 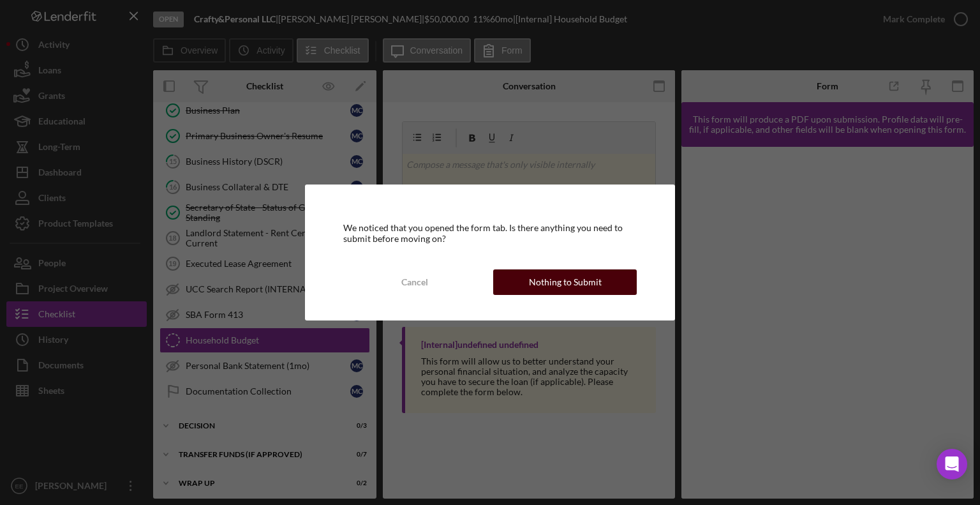 I want to click on div: Cancel, so click(x=415, y=282).